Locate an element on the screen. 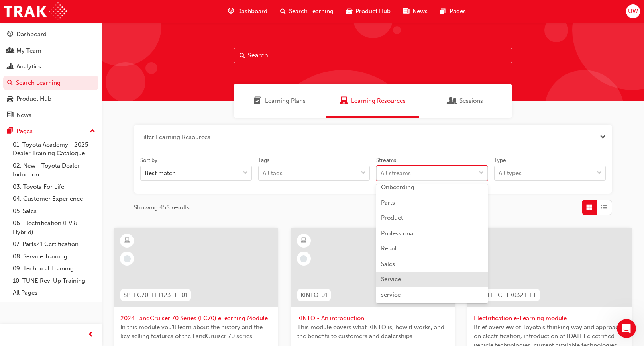 The height and width of the screenshot is (346, 644). div: Product Hub is located at coordinates (34, 98).